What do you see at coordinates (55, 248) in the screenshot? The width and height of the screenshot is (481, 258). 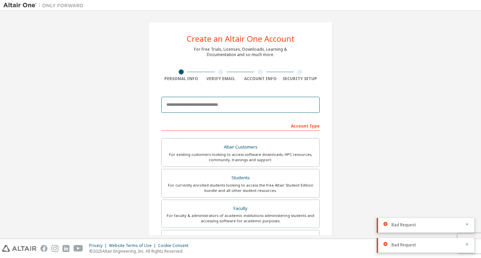 I see `img: instagram.svg` at bounding box center [55, 248].